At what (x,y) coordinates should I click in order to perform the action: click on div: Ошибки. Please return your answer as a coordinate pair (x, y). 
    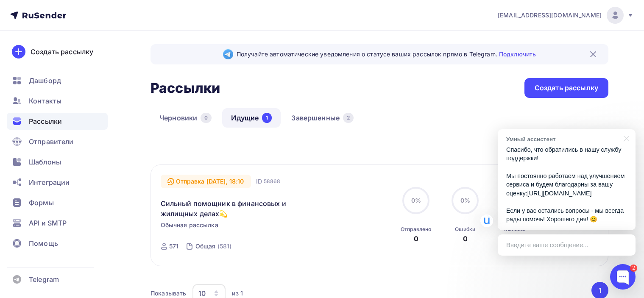
    Looking at the image, I should click on (465, 229).